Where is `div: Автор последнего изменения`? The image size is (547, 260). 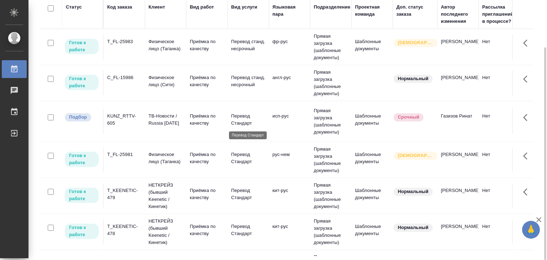 div: Автор последнего изменения is located at coordinates (458, 14).